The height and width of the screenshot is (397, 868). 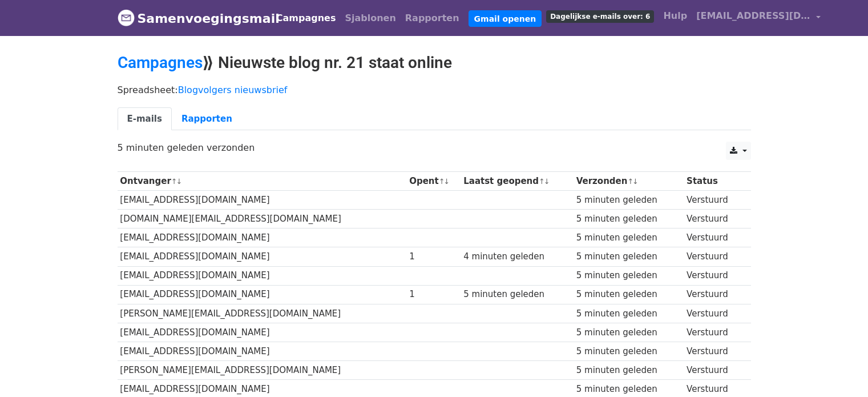 I want to click on font: E-mails, so click(x=144, y=118).